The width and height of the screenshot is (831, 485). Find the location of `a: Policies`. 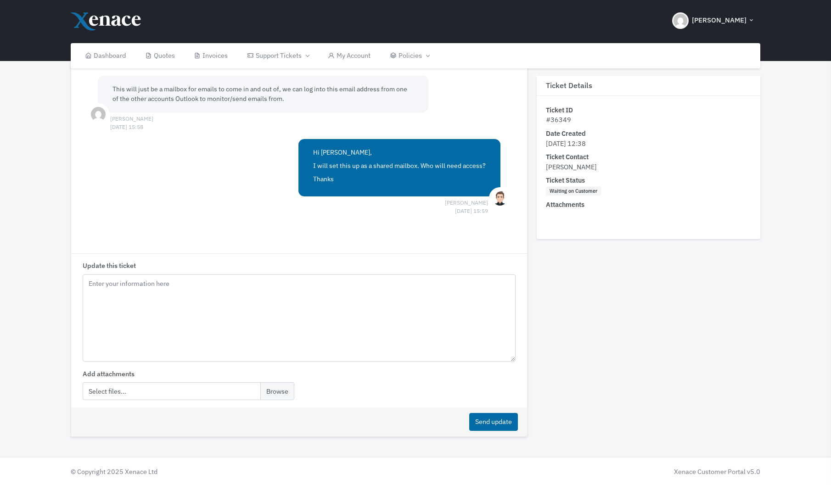

a: Policies is located at coordinates (409, 56).